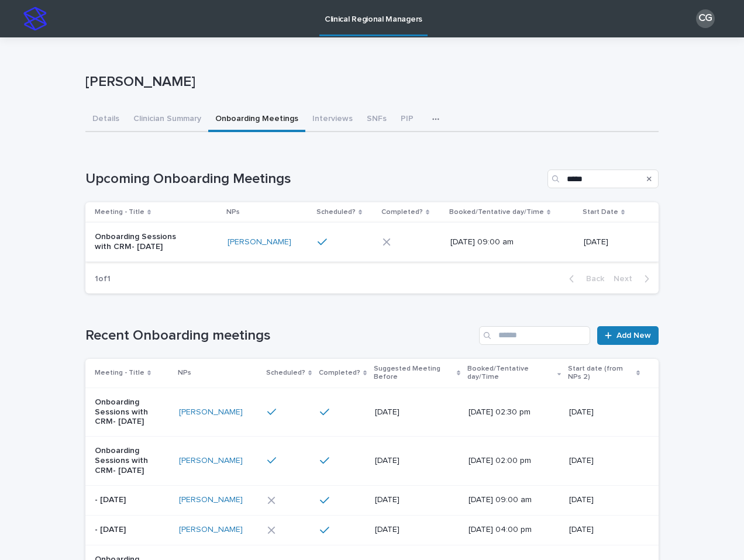 The height and width of the screenshot is (560, 744). I want to click on p: Suggested Meeting Before, so click(414, 373).